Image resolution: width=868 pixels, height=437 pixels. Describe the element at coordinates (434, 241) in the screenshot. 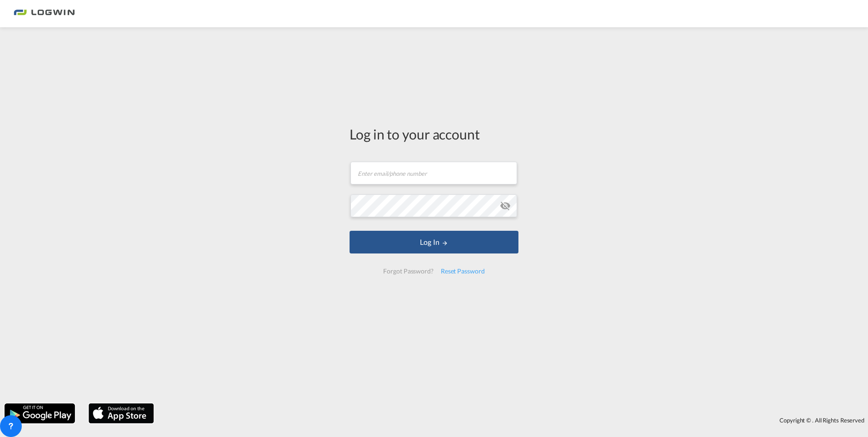

I see `button: LOGIN` at that location.